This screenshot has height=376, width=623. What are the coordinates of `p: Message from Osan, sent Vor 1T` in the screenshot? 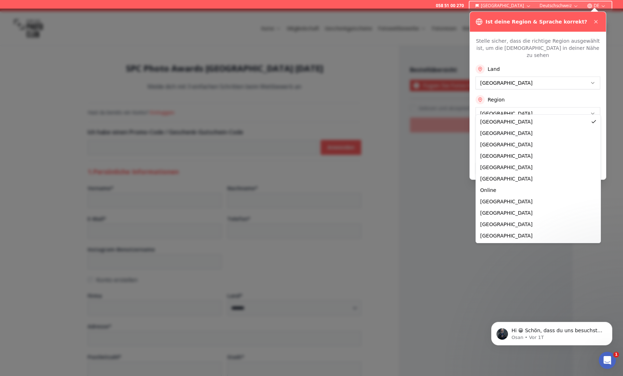 It's located at (77, 31).